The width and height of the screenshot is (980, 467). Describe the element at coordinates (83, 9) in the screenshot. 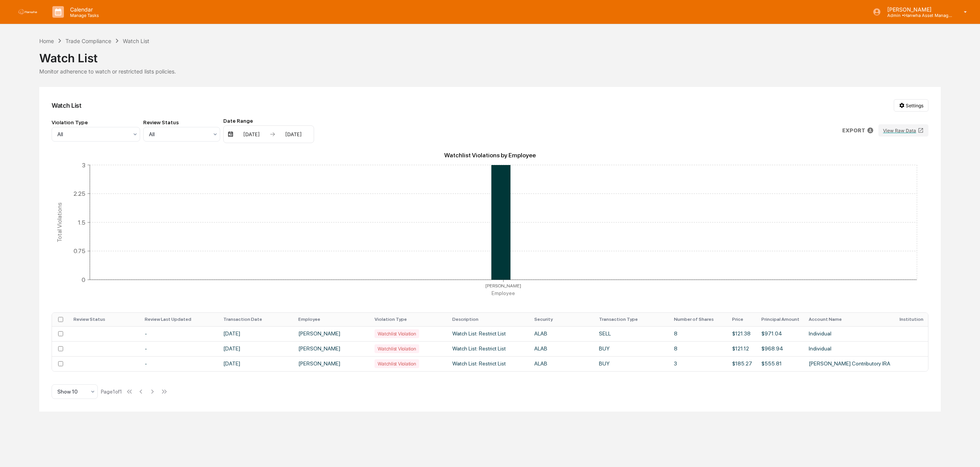

I see `p: Calendar` at that location.